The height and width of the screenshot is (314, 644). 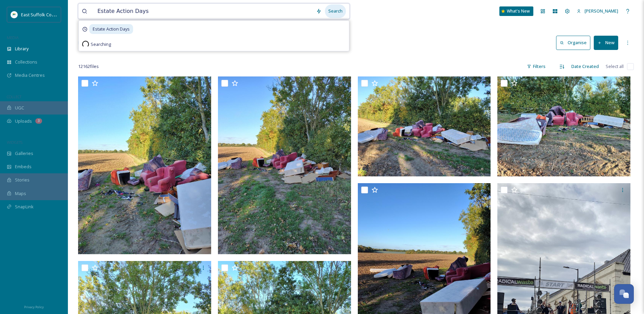 What do you see at coordinates (23, 166) in the screenshot?
I see `span: Embeds` at bounding box center [23, 166].